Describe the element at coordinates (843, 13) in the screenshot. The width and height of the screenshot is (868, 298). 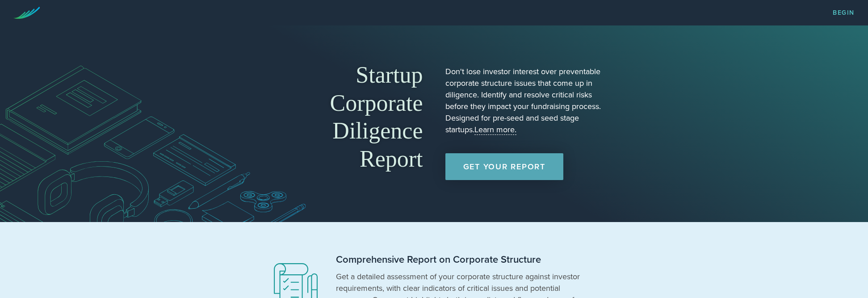
I see `a: Begin` at that location.